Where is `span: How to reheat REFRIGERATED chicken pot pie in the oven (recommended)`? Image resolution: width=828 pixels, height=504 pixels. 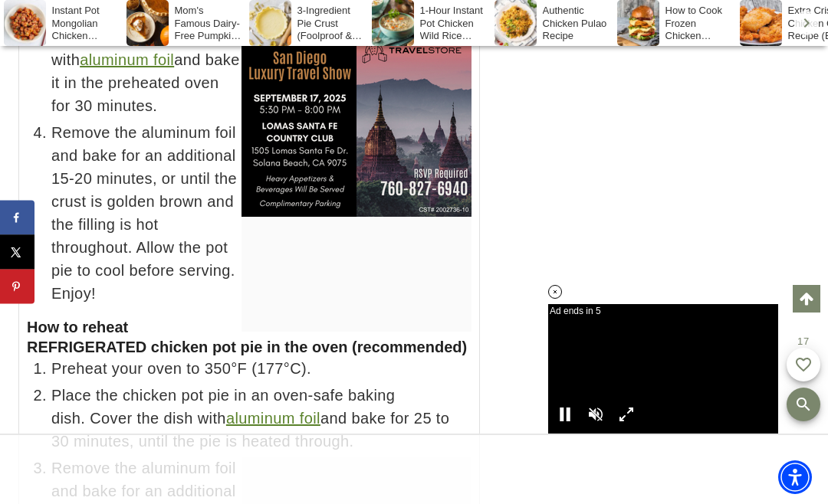
span: How to reheat REFRIGERATED chicken pot pie in the oven (recommended) is located at coordinates (247, 338).